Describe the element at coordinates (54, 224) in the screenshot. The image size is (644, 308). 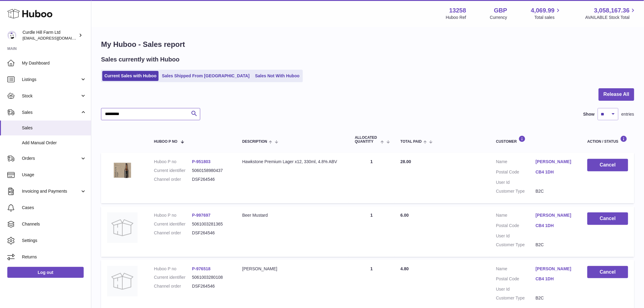
I see `span: Channels` at that location.